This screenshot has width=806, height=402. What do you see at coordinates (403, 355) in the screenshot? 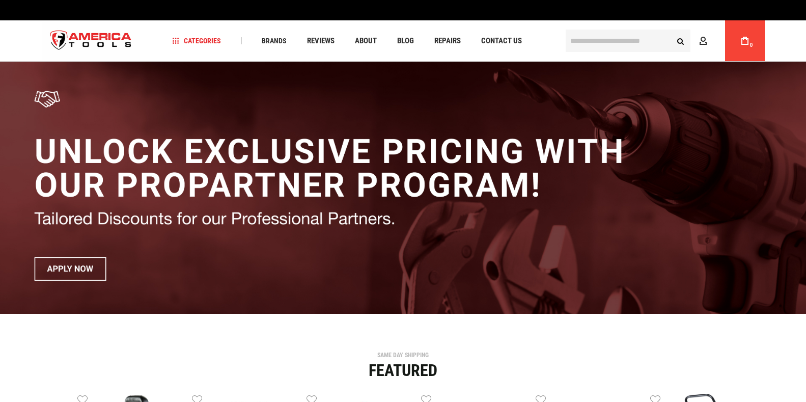
I see `div: SAME DAY SHIPPING` at bounding box center [403, 355].